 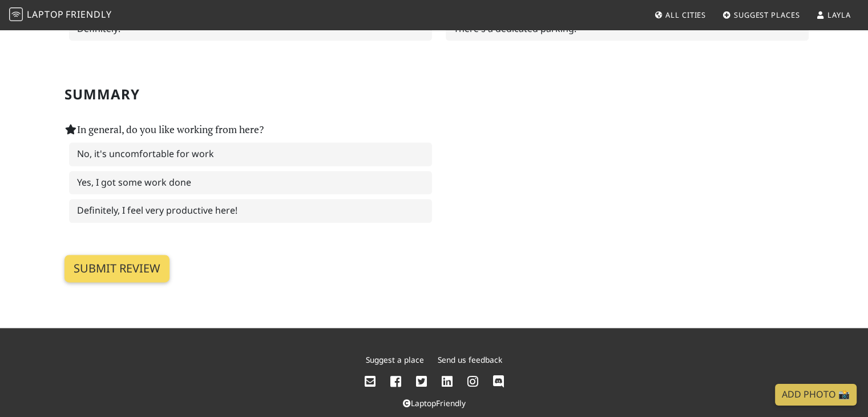 What do you see at coordinates (117, 268) in the screenshot?
I see `input: Submit review` at bounding box center [117, 268].